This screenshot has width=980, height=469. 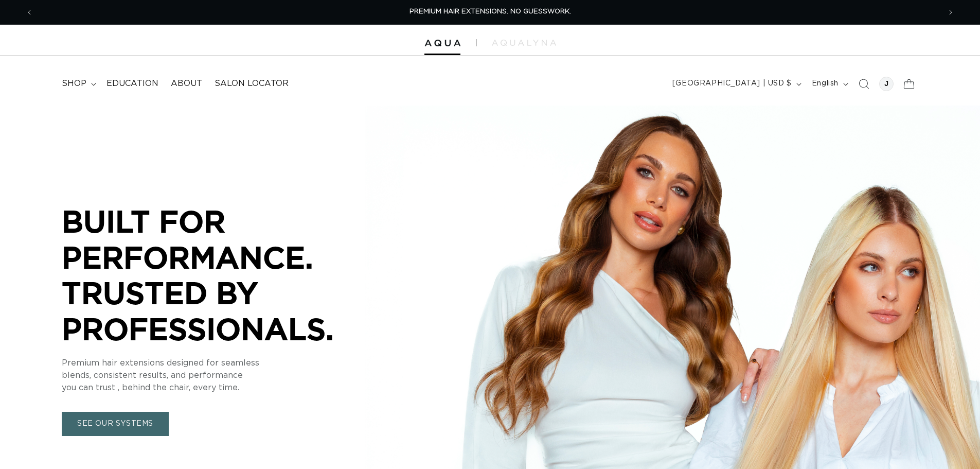 What do you see at coordinates (524, 43) in the screenshot?
I see `img: aqualyna.com` at bounding box center [524, 43].